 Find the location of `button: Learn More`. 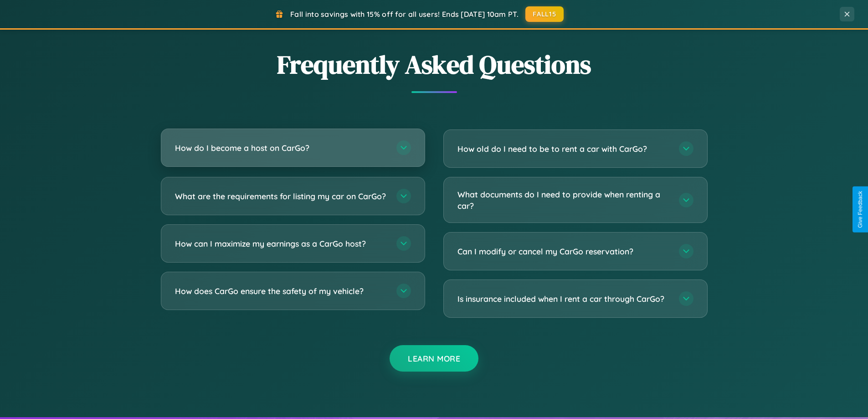

button: Learn More is located at coordinates (434, 358).